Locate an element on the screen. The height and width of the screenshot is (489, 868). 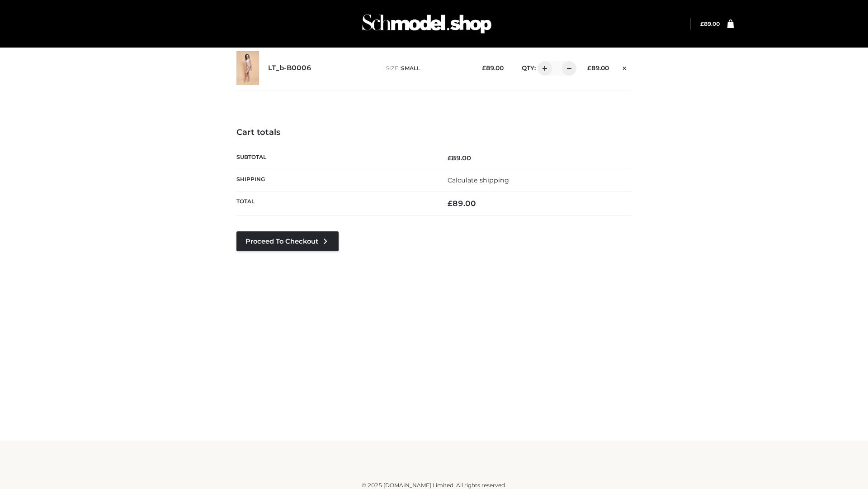
div: QTY: is located at coordinates (543, 68).